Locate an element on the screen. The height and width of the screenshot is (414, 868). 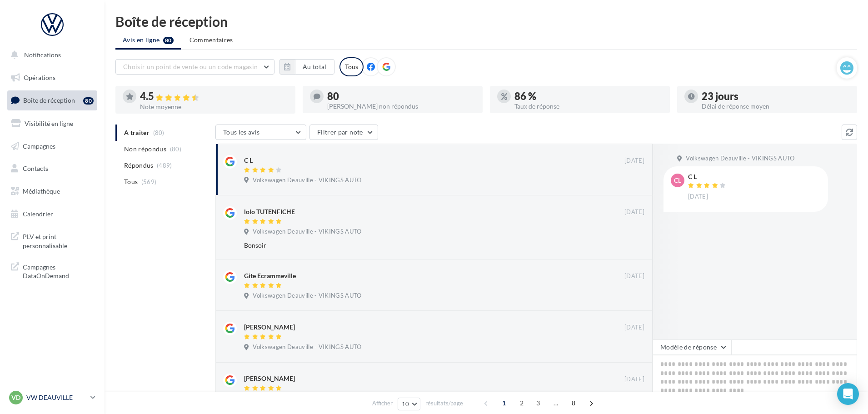
button: Filtrer par note is located at coordinates (344, 132).